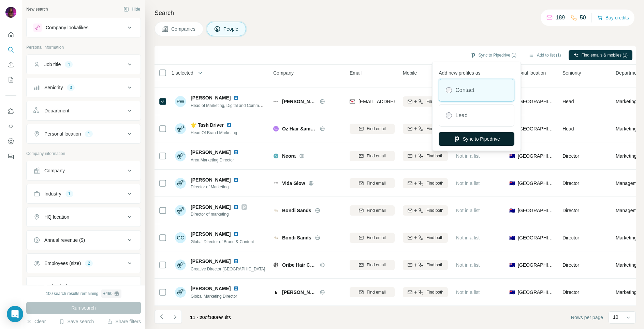 This screenshot has width=644, height=329. Describe the element at coordinates (83, 64) in the screenshot. I see `button: Job title4` at that location.